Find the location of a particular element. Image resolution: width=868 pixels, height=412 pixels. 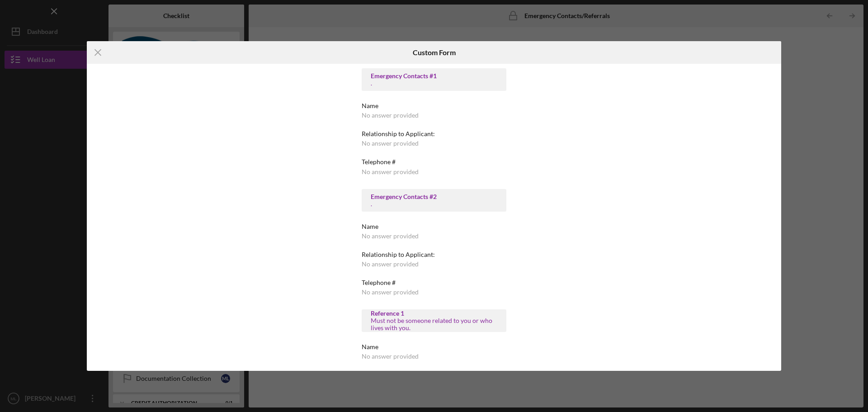

div: Reference 1 is located at coordinates (434, 314).